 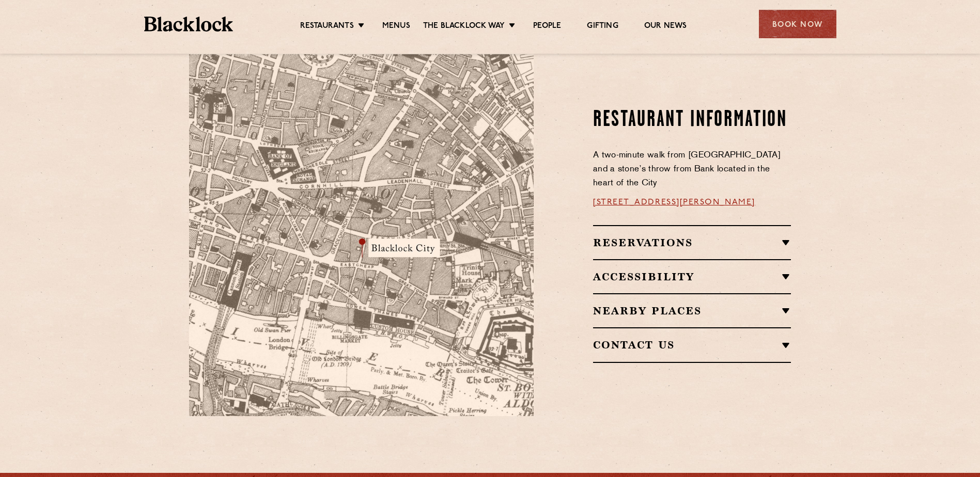 I want to click on h2: Contact Us, so click(x=692, y=345).